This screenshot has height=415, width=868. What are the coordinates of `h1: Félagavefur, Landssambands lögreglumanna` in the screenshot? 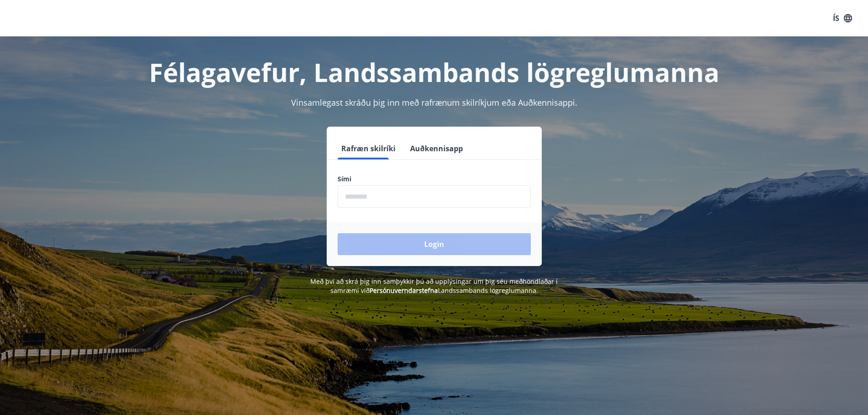 It's located at (434, 72).